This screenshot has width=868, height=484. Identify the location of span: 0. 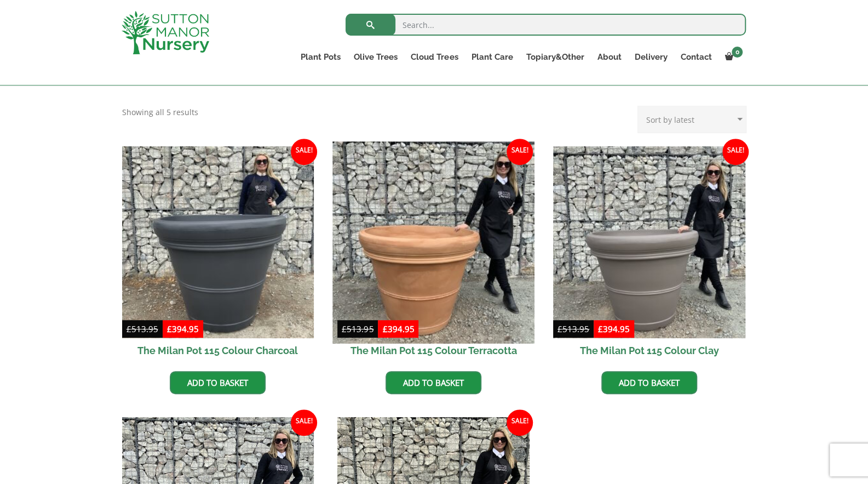
(737, 52).